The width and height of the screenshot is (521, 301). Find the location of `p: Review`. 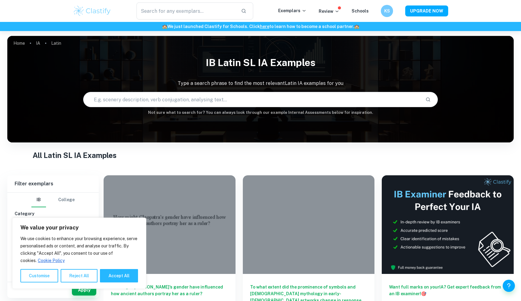

p: Review is located at coordinates (329, 11).